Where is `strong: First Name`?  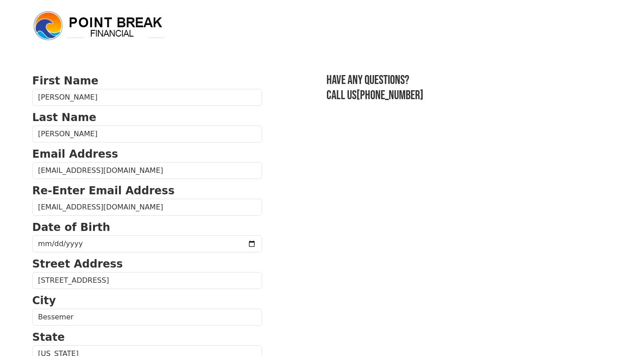
strong: First Name is located at coordinates (65, 81).